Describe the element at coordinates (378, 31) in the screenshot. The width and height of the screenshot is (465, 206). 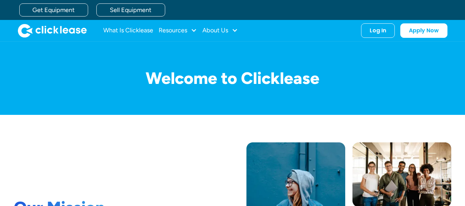
I see `div: Log In` at that location.